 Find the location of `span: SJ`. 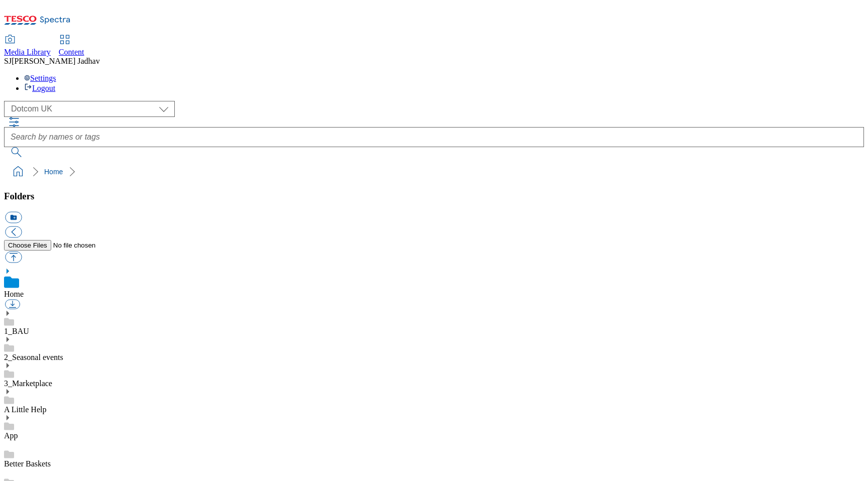

span: SJ is located at coordinates (8, 61).